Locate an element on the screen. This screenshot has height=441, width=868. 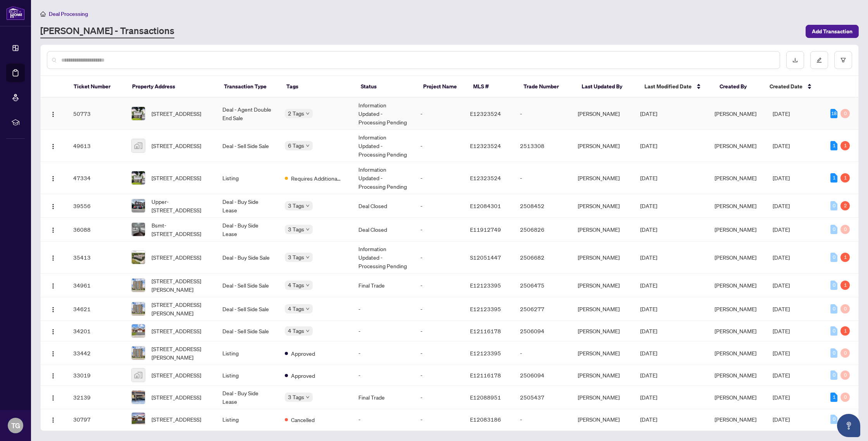
th: Trade Number is located at coordinates (546, 87).